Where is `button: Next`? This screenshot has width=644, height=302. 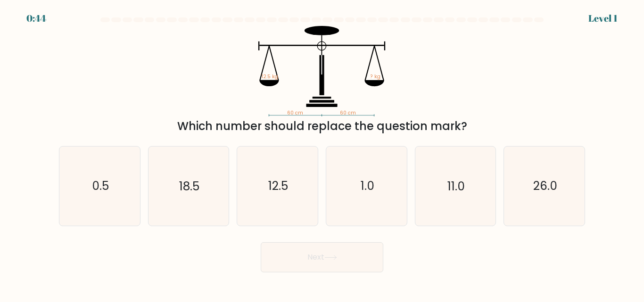
button: Next is located at coordinates (322, 257).